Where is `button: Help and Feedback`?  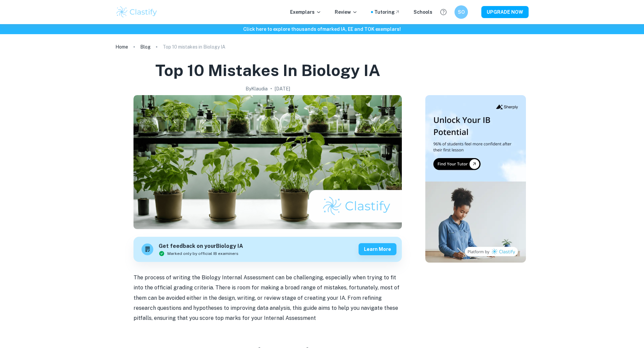 button: Help and Feedback is located at coordinates (443, 12).